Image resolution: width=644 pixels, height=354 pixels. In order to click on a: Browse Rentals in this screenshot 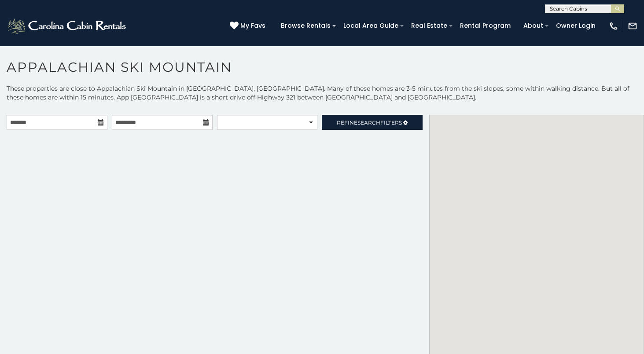, I will do `click(305, 26)`.